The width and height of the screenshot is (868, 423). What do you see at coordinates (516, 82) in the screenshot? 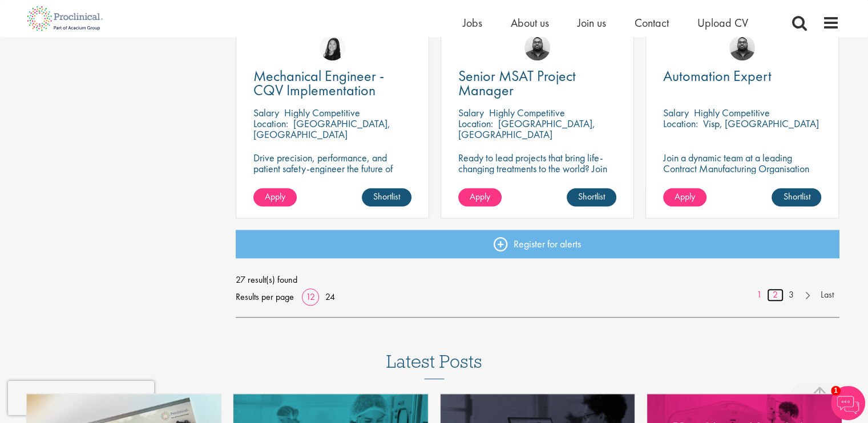
I see `span: Senior MSAT Project Manager` at bounding box center [516, 82].